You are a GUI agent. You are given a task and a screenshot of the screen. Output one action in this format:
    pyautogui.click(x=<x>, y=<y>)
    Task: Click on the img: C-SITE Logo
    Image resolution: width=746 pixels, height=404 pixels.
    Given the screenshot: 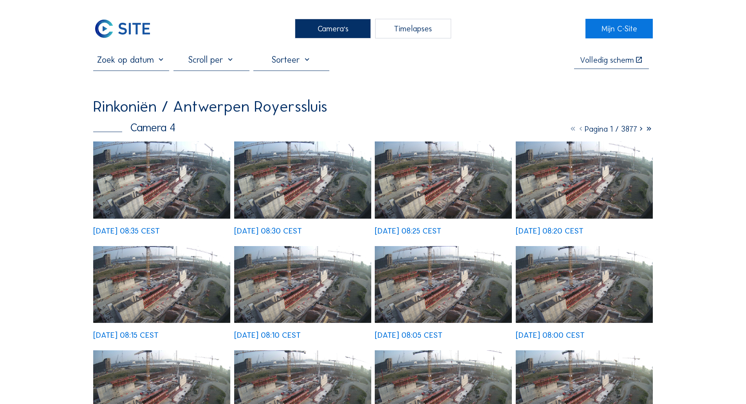 What is the action you would take?
    pyautogui.click(x=123, y=29)
    